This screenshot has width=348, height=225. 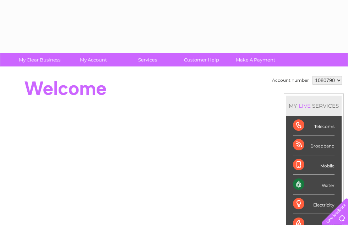 What do you see at coordinates (305, 106) in the screenshot?
I see `div: LIVE` at bounding box center [305, 106].